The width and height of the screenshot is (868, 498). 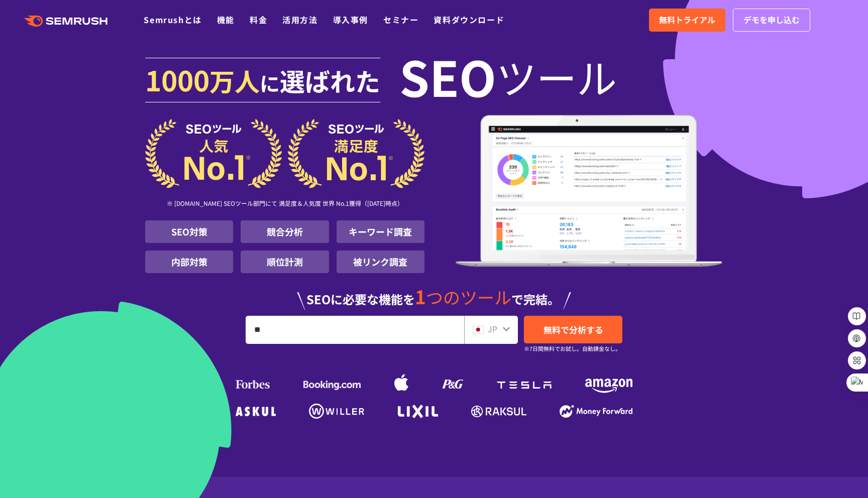 I want to click on span: JP, so click(x=492, y=329).